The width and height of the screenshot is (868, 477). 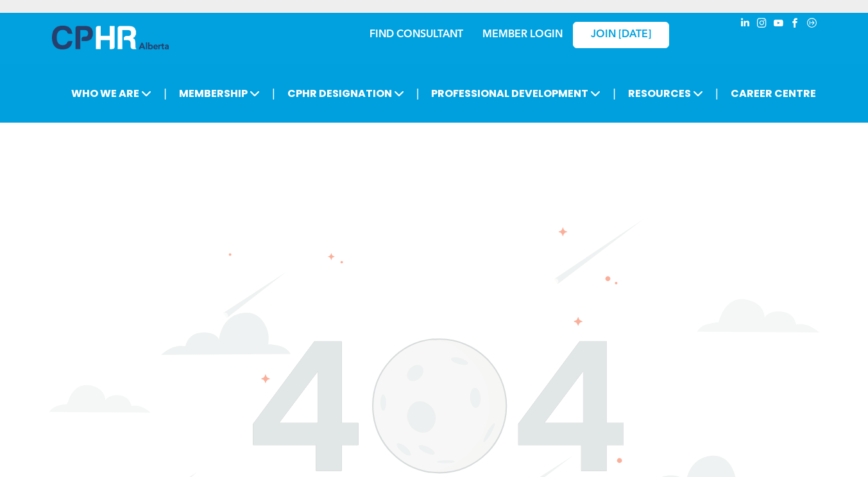 I want to click on a: MEMBER LOGIN, so click(x=523, y=35).